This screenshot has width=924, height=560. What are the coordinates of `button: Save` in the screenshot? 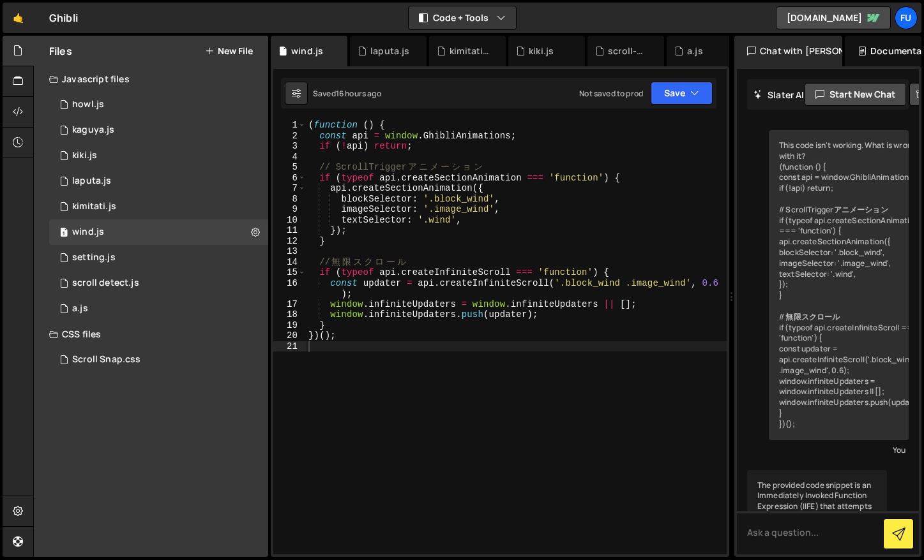 It's located at (681, 93).